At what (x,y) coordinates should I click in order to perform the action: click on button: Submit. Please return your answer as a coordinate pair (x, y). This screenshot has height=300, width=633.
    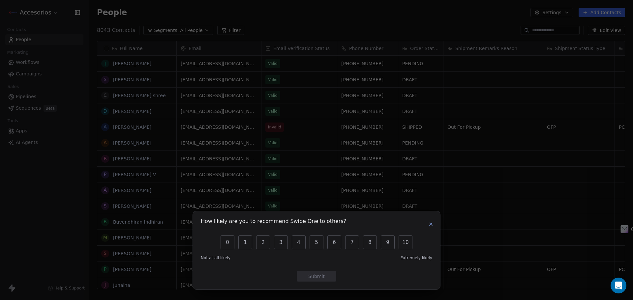
    Looking at the image, I should click on (316, 276).